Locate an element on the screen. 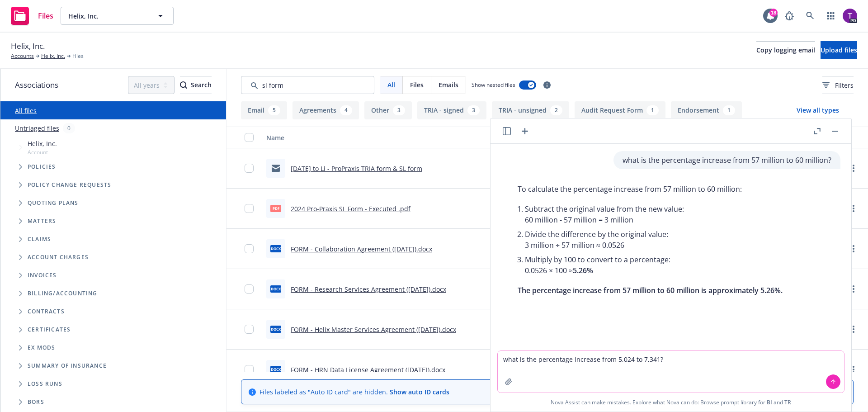 This screenshot has width=868, height=412. button: TRIA - signed is located at coordinates (452, 110).